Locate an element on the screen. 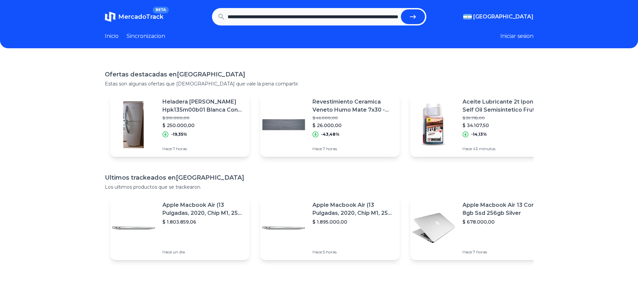 The image size is (638, 303). p: Hace 5 horas is located at coordinates (353, 252).